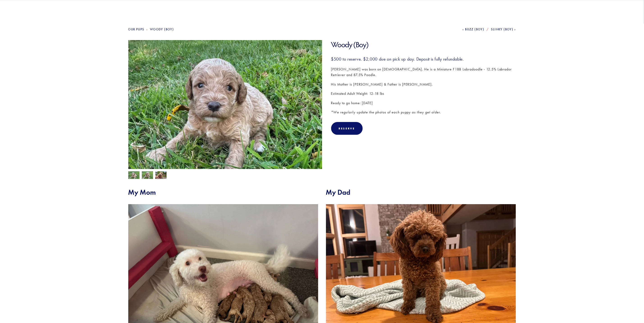 Image resolution: width=644 pixels, height=323 pixels. Describe the element at coordinates (475, 29) in the screenshot. I see `span: Buzz (Boy)` at that location.